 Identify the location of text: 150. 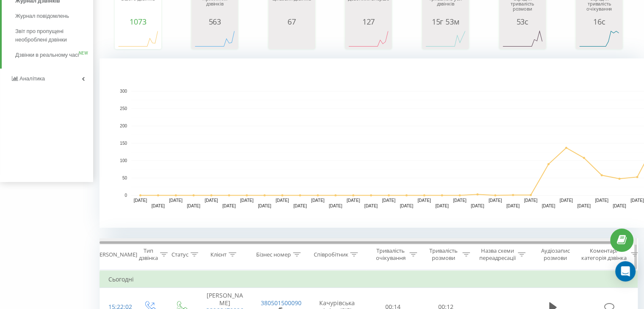
(123, 143).